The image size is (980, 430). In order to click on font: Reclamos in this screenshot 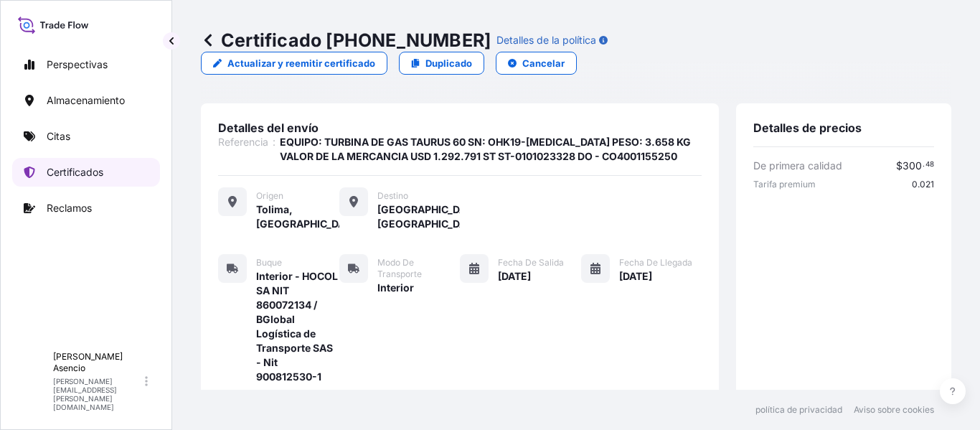, I will do `click(69, 207)`.